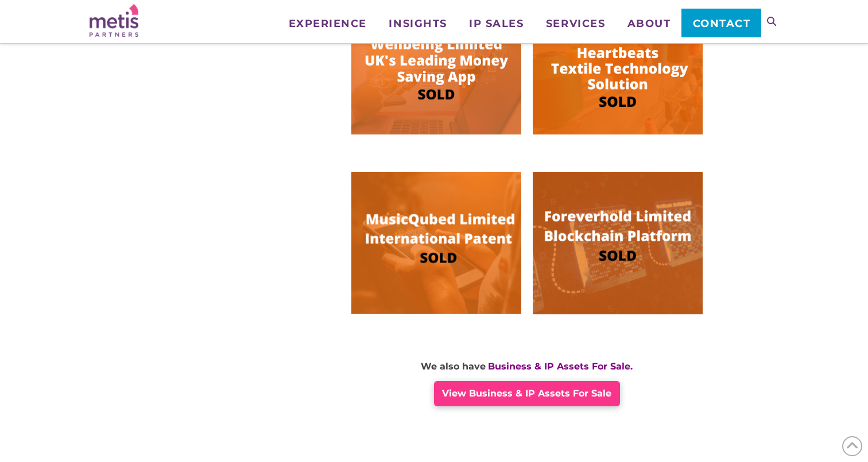  I want to click on img: Image, so click(618, 243).